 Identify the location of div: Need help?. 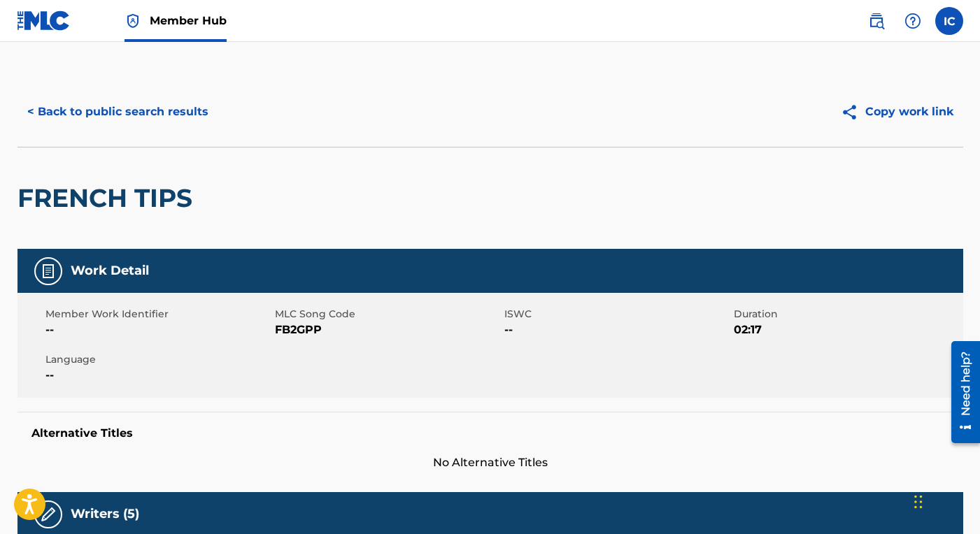
(25, 49).